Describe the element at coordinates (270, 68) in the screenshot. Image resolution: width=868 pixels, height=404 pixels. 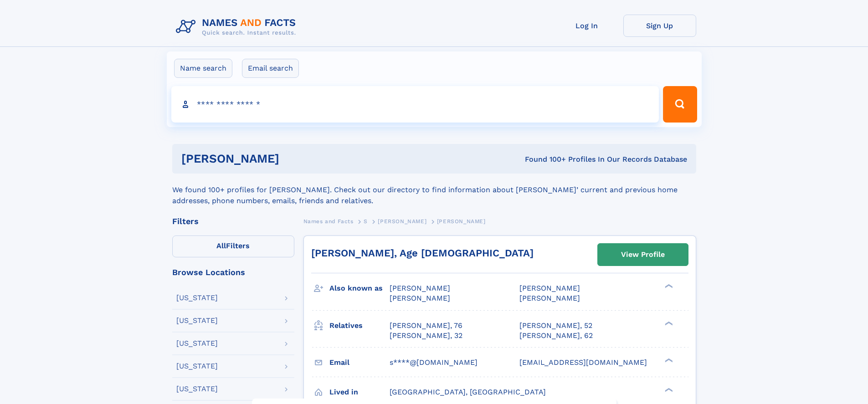
I see `label: Email search` at that location.